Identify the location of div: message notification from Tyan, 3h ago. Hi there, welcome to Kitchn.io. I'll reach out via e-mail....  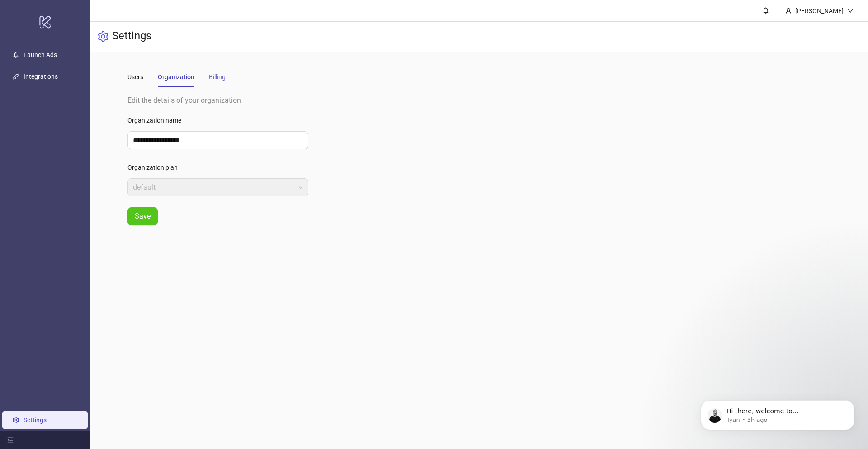
(91, 34).